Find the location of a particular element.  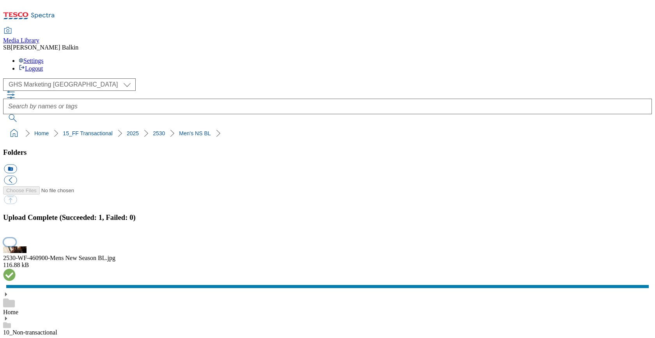

a: 2530 is located at coordinates (159, 133).